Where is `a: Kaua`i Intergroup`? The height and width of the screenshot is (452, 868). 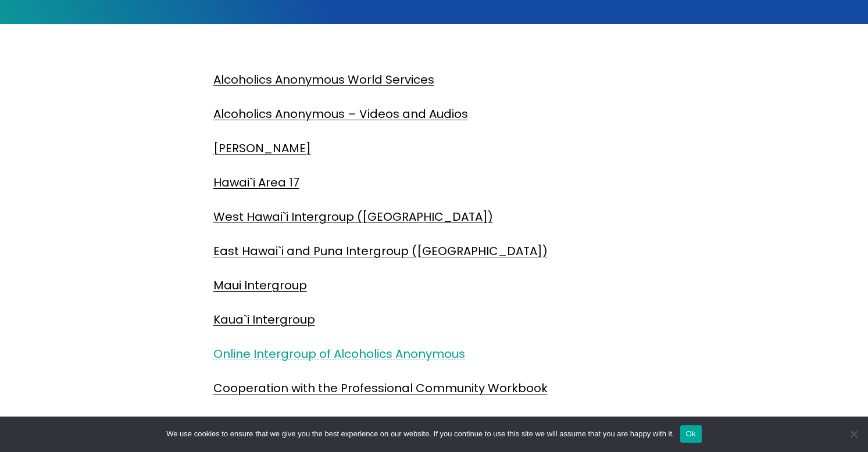 a: Kaua`i Intergroup is located at coordinates (264, 320).